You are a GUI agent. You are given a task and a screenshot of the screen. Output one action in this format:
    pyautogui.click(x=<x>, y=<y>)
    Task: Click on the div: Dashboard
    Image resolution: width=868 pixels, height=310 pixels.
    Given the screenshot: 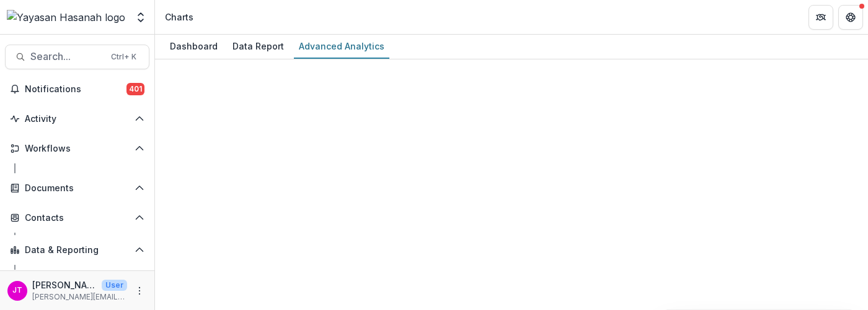 What is the action you would take?
    pyautogui.click(x=193, y=46)
    